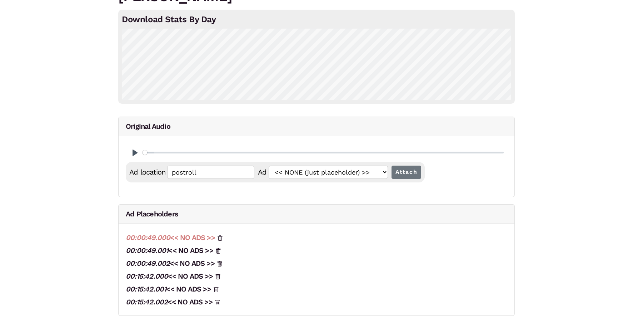  I want to click on a: 00:15:42.002<< NO ADS >>, so click(169, 302).